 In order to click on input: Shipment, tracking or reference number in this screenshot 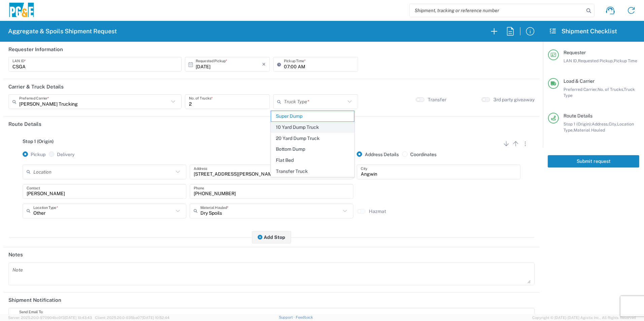, I will do `click(497, 10)`.